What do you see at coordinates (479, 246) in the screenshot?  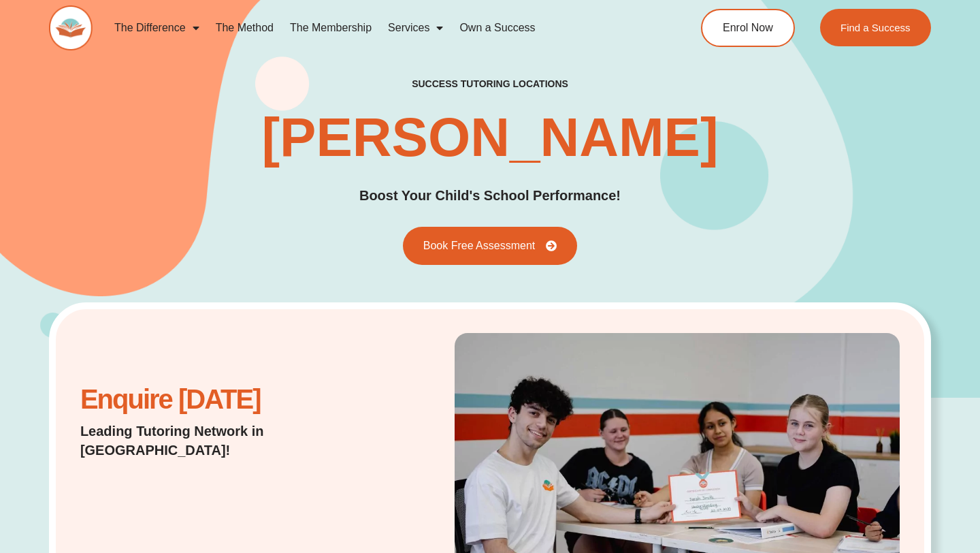 I see `span: Book Free Assessment` at bounding box center [479, 246].